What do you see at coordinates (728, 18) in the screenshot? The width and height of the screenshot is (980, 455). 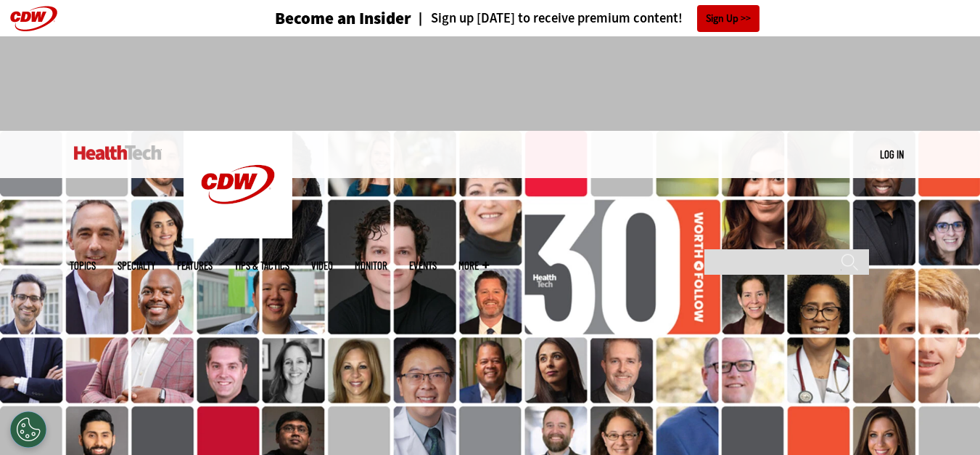 I see `a: Sign Up` at bounding box center [728, 18].